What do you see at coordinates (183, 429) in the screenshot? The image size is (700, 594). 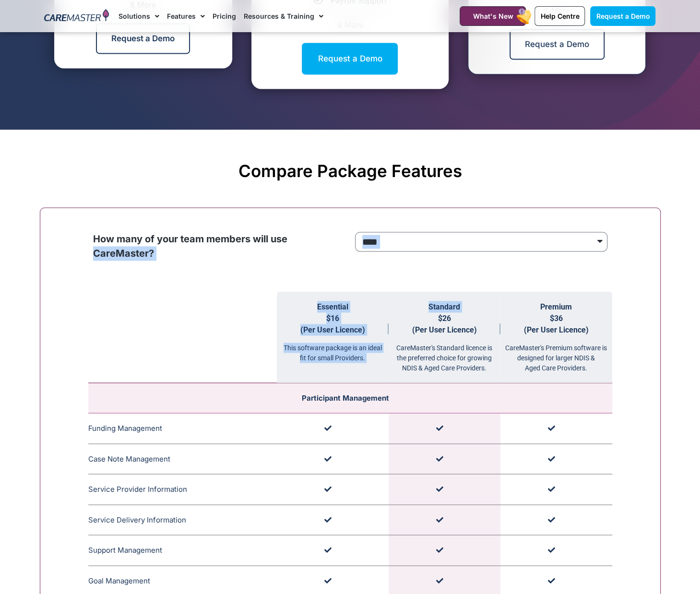 I see `td: Funding Management` at bounding box center [183, 429].